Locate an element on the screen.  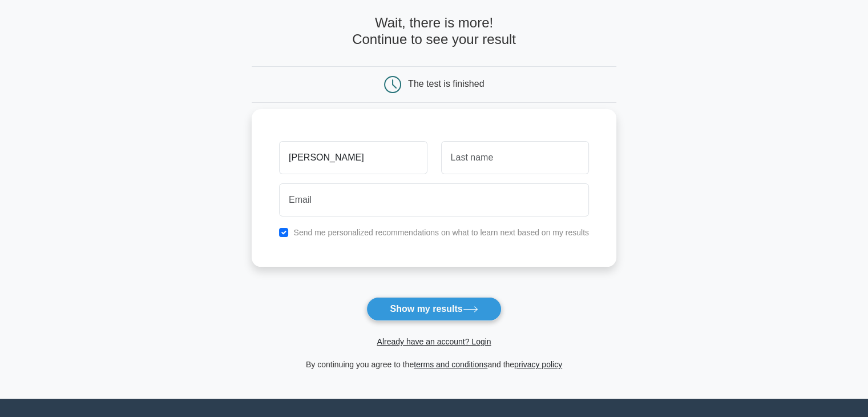
a: Already have an account? Login is located at coordinates (434, 341).